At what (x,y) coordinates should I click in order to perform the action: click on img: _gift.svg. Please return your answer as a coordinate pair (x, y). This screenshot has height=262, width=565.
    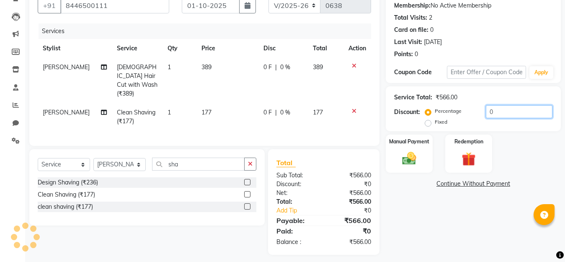
    Looking at the image, I should click on (469, 159).